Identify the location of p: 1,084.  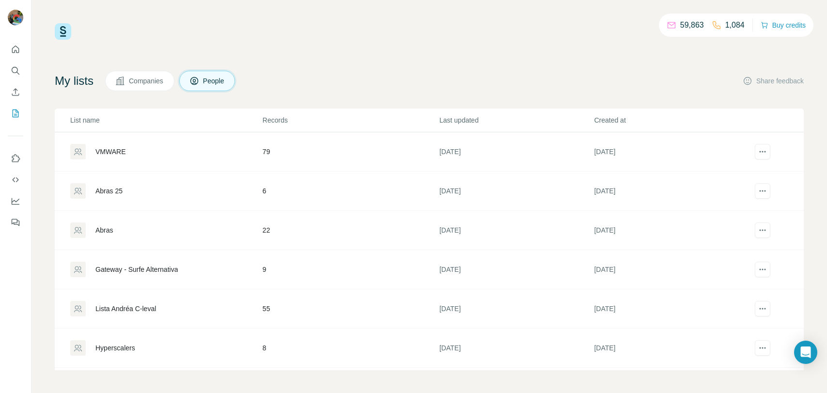
(735, 25).